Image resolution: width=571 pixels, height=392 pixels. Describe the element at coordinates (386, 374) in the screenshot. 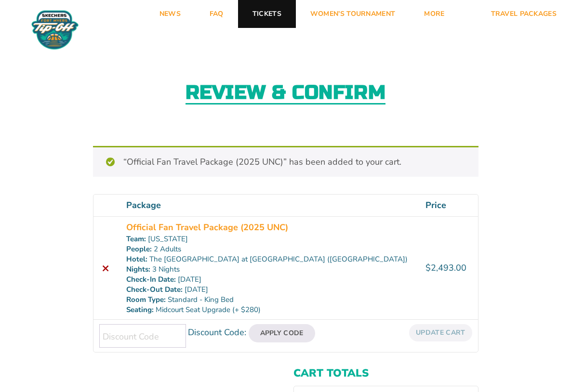

I see `h2: Cart totals` at that location.